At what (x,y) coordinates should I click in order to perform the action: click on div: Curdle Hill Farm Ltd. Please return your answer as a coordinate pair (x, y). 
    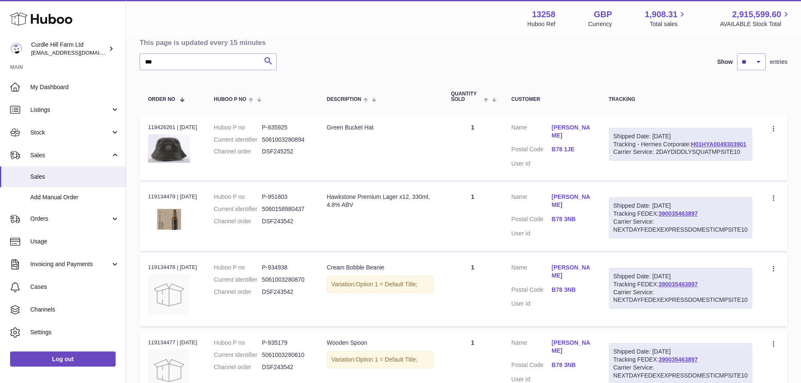
    Looking at the image, I should click on (69, 49).